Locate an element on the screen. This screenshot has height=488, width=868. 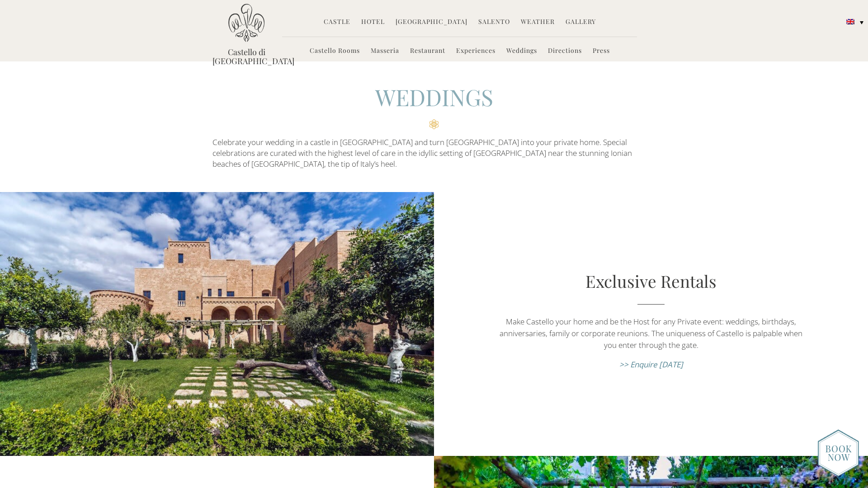
a: Masseria is located at coordinates (385, 51).